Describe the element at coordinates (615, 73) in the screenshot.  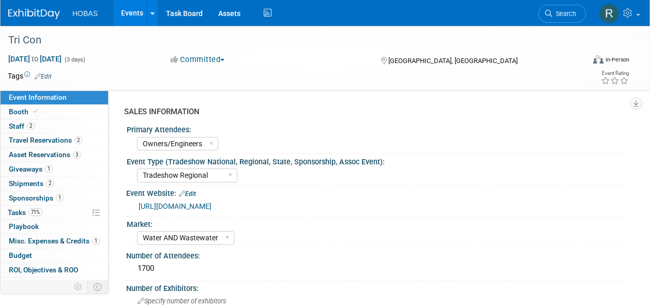
I see `div: Event Rating` at that location.